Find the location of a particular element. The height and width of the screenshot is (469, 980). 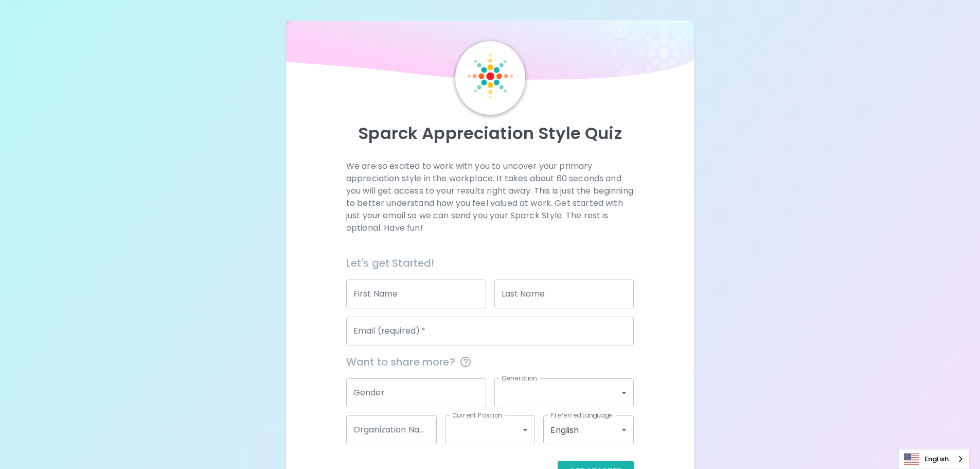

img: Sparck Logo is located at coordinates (491, 76).